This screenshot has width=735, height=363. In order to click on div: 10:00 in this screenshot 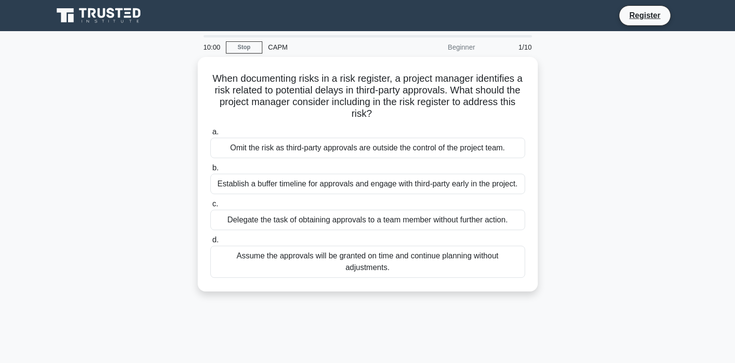, I will do `click(212, 47)`.